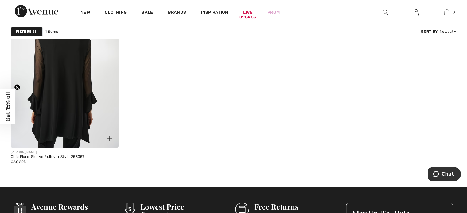  What do you see at coordinates (35, 32) in the screenshot?
I see `span: 1` at bounding box center [35, 32].